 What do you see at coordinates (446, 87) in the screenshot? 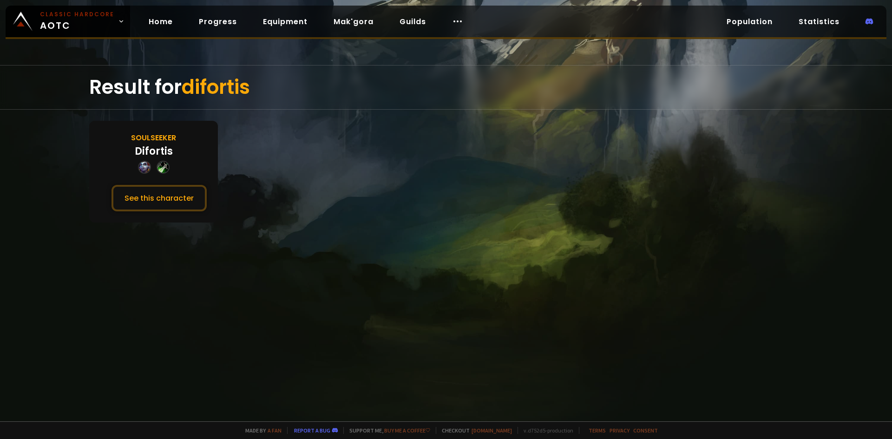
I see `div: Result for` at bounding box center [446, 87].